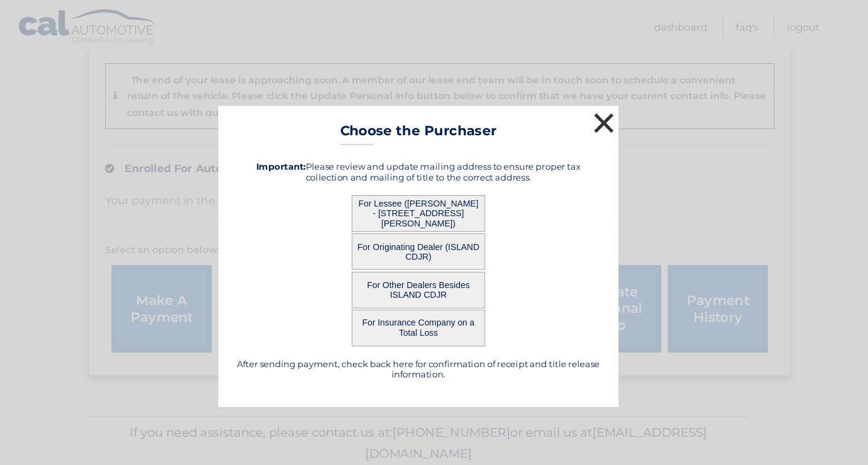 This screenshot has height=465, width=868. Describe the element at coordinates (434, 122) in the screenshot. I see `h3: Choose the Purchaser` at that location.